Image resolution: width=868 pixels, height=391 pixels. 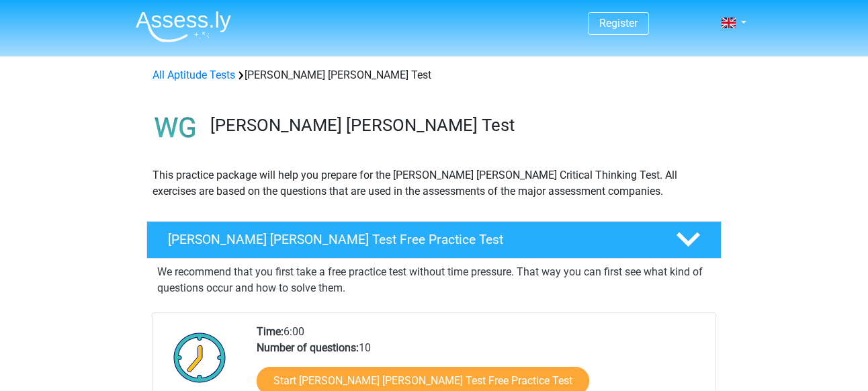 What do you see at coordinates (270, 331) in the screenshot?
I see `b: Time:` at bounding box center [270, 331].